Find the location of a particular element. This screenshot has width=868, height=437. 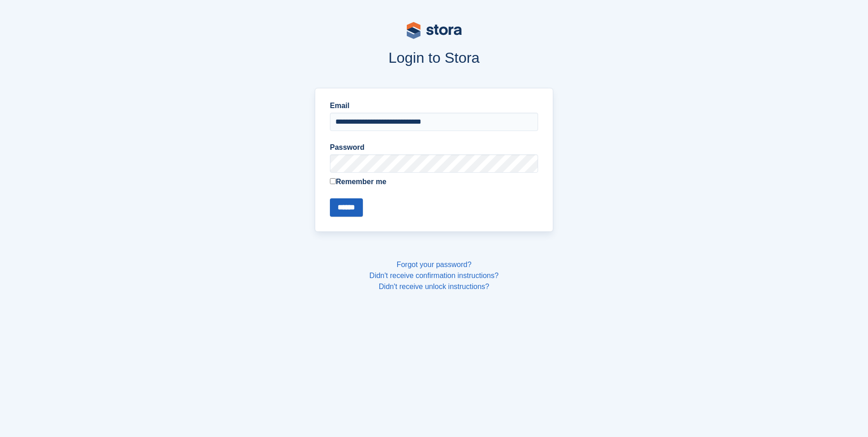

label: Remember me is located at coordinates (434, 182).